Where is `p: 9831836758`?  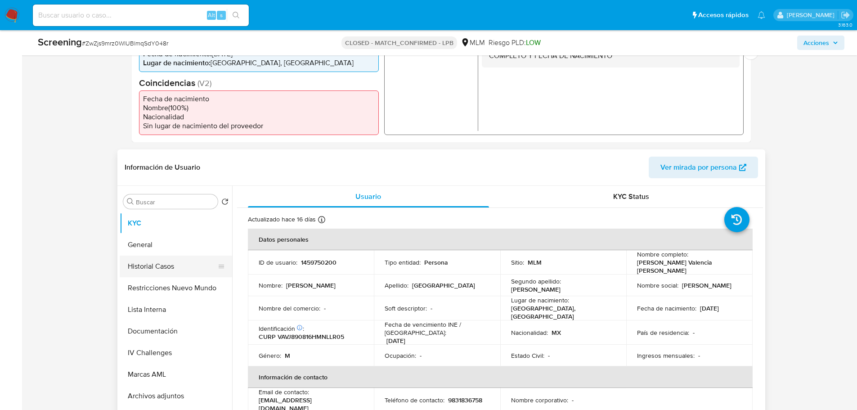 p: 9831836758 is located at coordinates (465, 400).